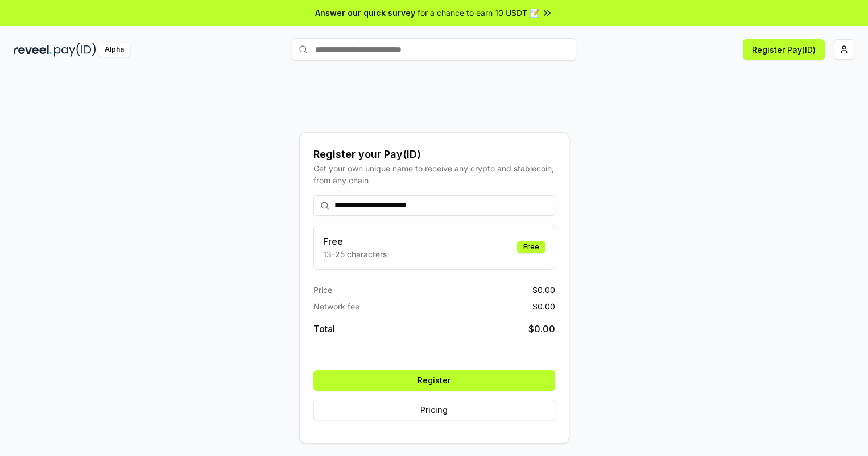  What do you see at coordinates (114, 49) in the screenshot?
I see `div: Alpha` at bounding box center [114, 49].